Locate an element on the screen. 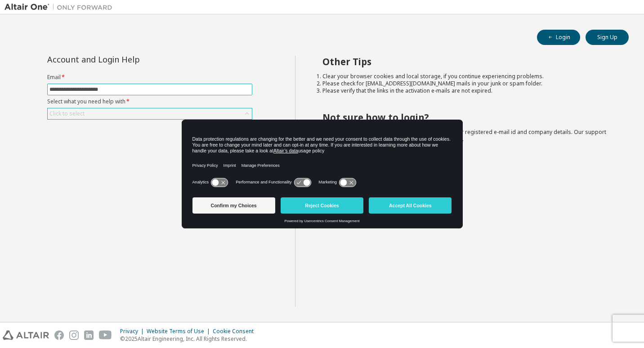  li: Please verify that the links in the activation e-mails are not expired. is located at coordinates (467, 91).